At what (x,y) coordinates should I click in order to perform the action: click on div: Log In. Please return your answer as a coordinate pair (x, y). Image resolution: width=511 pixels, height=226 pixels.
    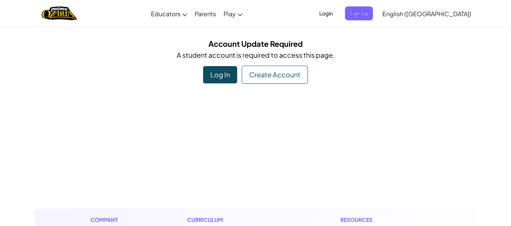
    Looking at the image, I should click on (220, 75).